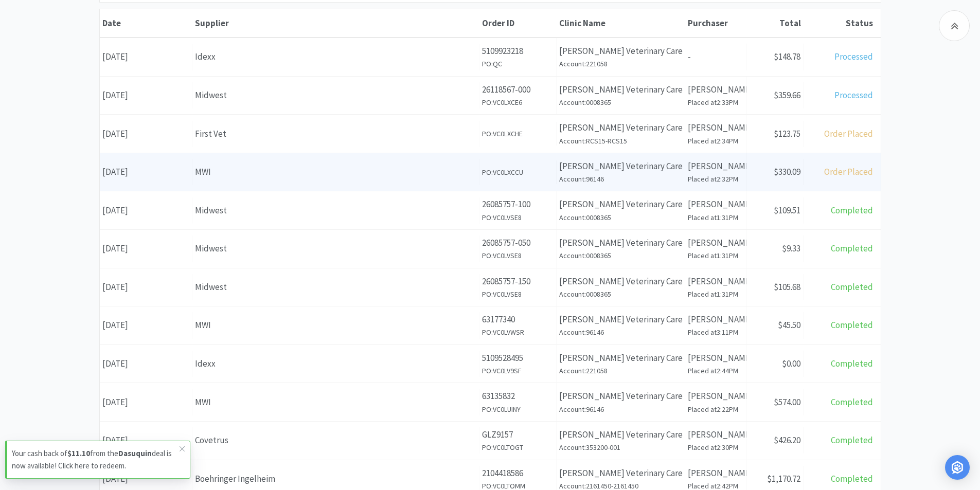 The width and height of the screenshot is (980, 490). What do you see at coordinates (518, 358) in the screenshot?
I see `p: 5109528495` at bounding box center [518, 358].